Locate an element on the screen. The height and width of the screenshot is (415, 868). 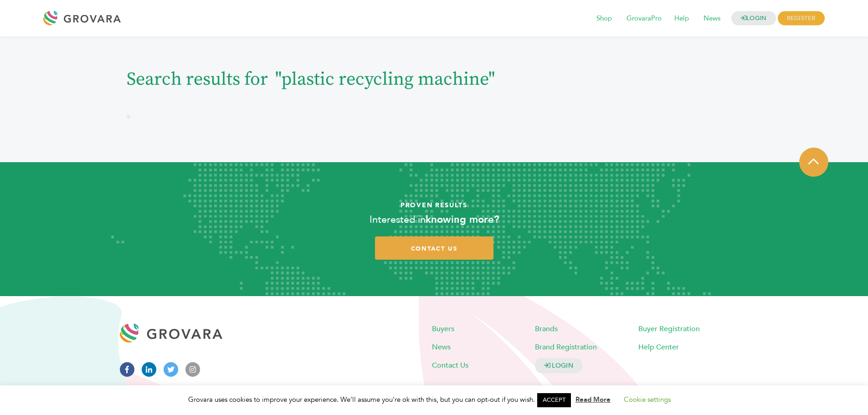
span: Help Center is located at coordinates (658, 348).